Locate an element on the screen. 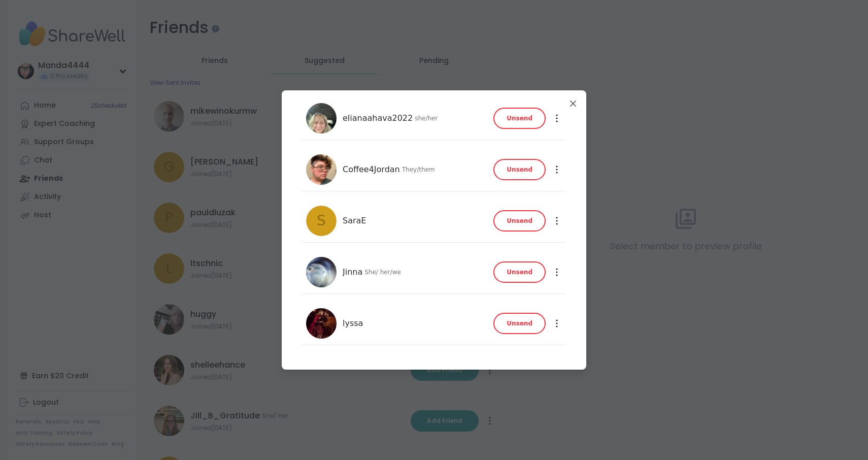 Image resolution: width=868 pixels, height=460 pixels. span: Jinna is located at coordinates (352, 272).